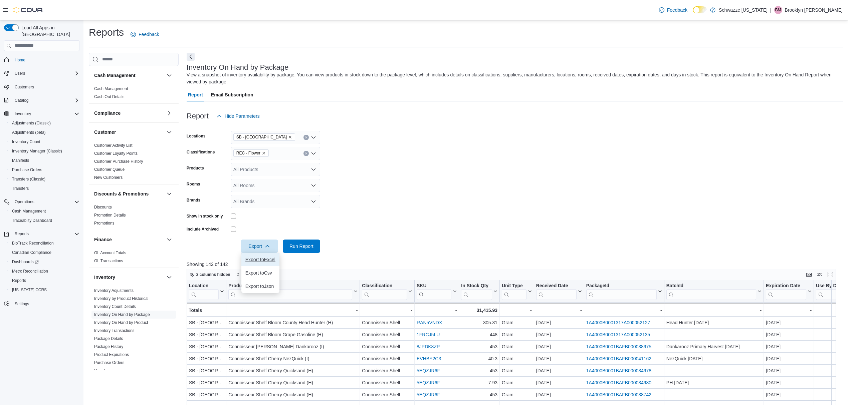 This screenshot has height=405, width=848. Describe the element at coordinates (134, 259) in the screenshot. I see `div: Finance` at that location.